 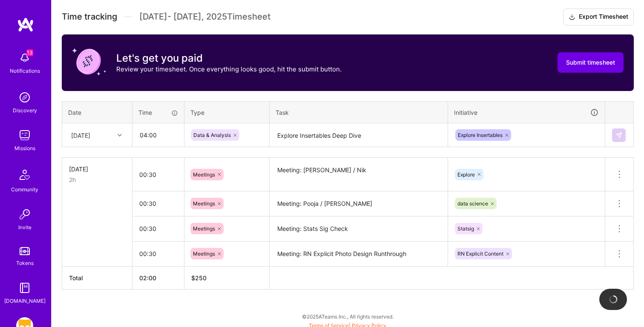 What do you see at coordinates (473, 203) in the screenshot?
I see `span: data science` at bounding box center [473, 203].